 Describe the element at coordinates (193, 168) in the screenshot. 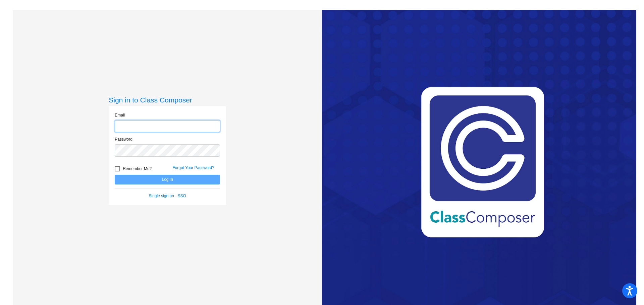

I see `a: Forgot Your Password?` at that location.